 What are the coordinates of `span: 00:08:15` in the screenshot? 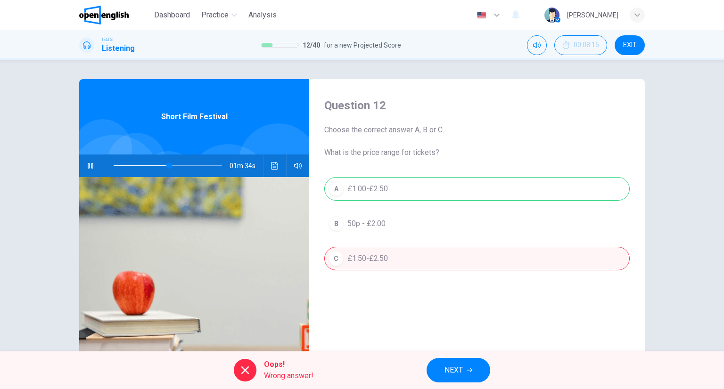 It's located at (586, 45).